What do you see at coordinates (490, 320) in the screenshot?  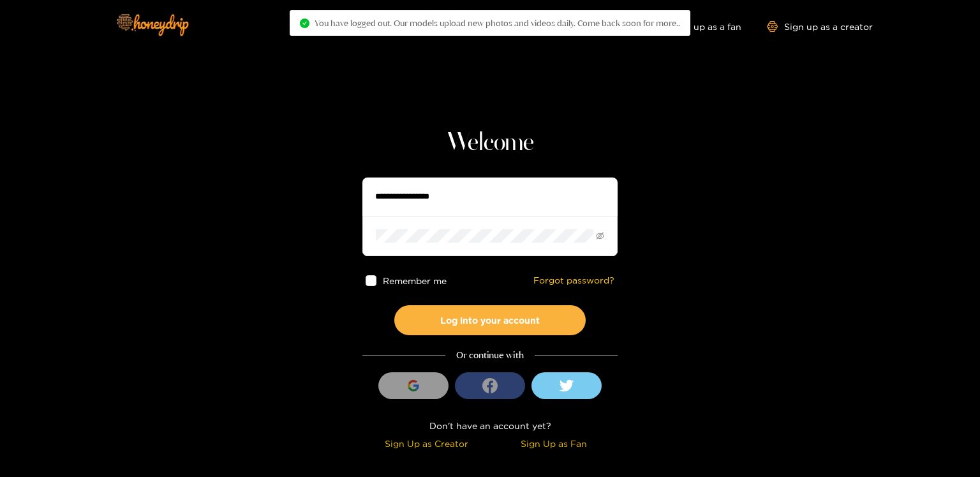 I see `button: Log into your account` at bounding box center [490, 320].